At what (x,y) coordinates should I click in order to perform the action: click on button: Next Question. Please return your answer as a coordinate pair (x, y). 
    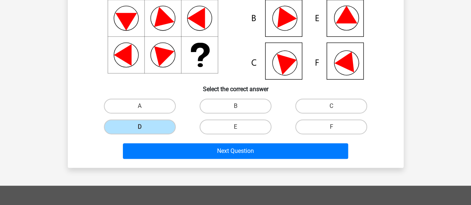
    Looking at the image, I should click on (235, 151).